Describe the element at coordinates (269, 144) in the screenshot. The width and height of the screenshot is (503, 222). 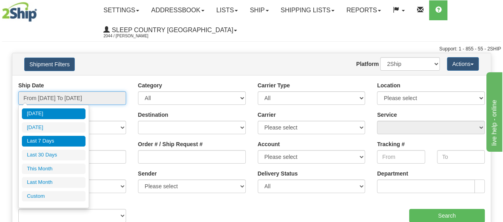
I see `label: Account` at that location.